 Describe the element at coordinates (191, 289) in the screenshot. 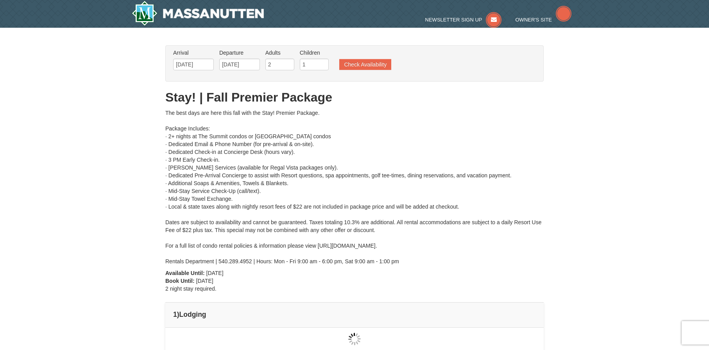

I see `span: 2 night stay required.` at that location.